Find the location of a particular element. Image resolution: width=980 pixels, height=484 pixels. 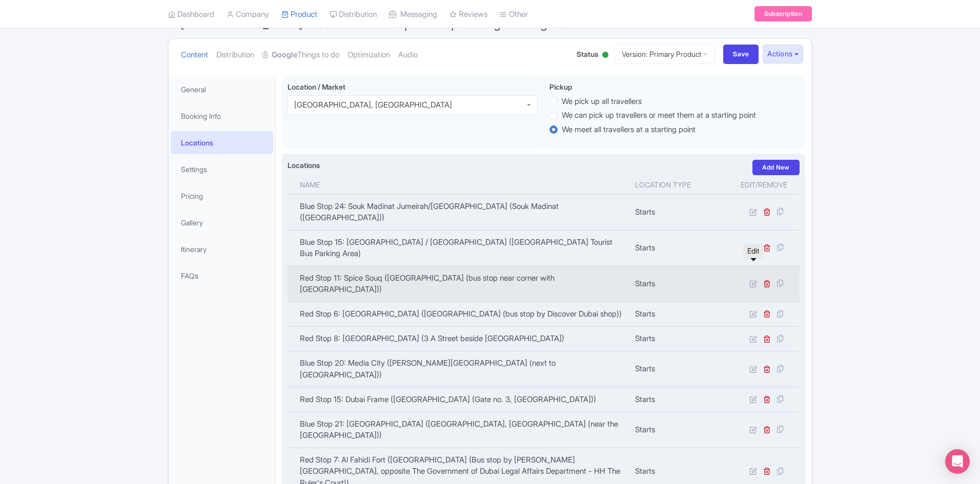

th: Name is located at coordinates (458, 185).